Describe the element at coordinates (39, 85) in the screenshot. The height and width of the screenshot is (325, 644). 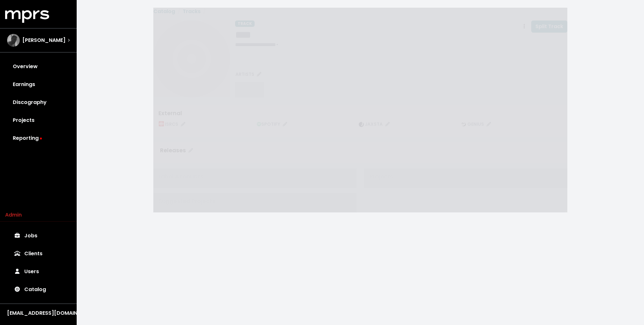
I see `a: Earnings` at that location.